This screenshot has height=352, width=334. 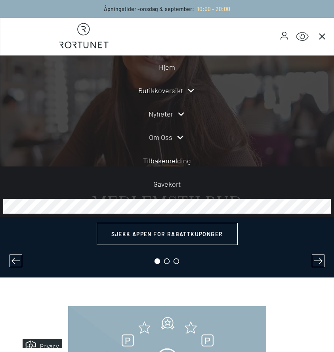 What do you see at coordinates (167, 9) in the screenshot?
I see `p: Åpningstider - onsdag 3. september :` at bounding box center [167, 9].